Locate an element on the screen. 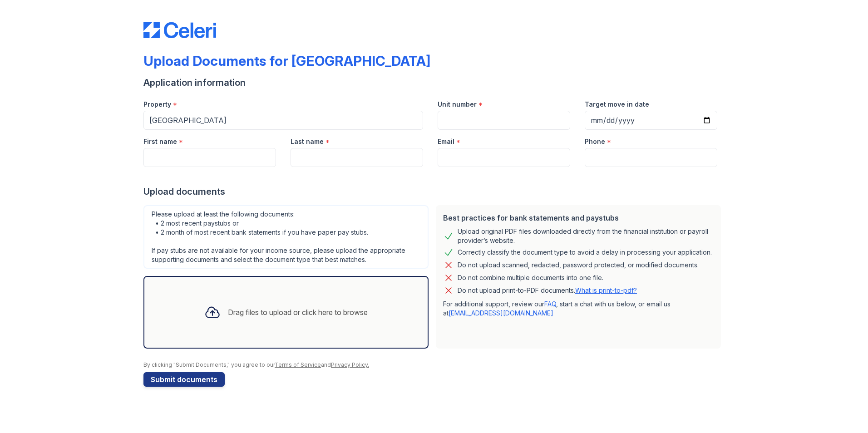 This screenshot has width=868, height=433. a: What is print-to-pdf? is located at coordinates (606, 290).